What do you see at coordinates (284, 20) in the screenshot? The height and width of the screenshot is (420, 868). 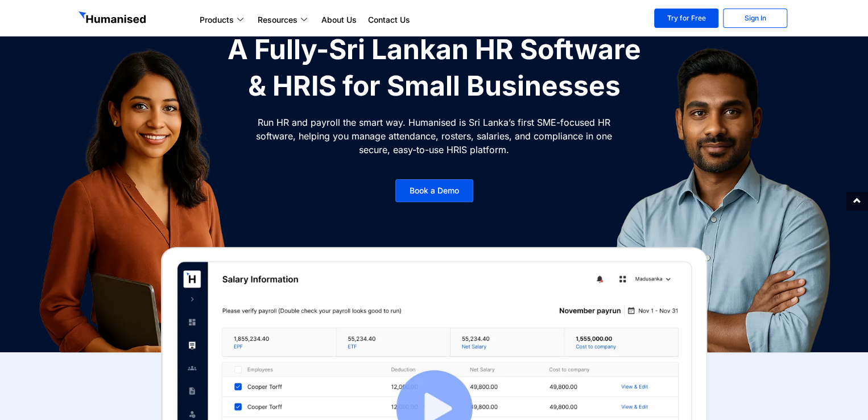 I see `a: Resources` at bounding box center [284, 20].